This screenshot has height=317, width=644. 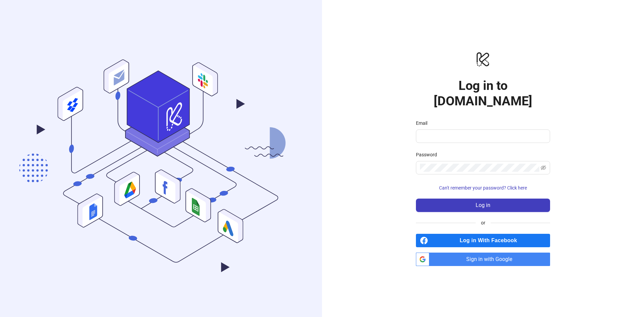 What do you see at coordinates (490, 240) in the screenshot?
I see `span: Log in With Facebook` at bounding box center [490, 240].